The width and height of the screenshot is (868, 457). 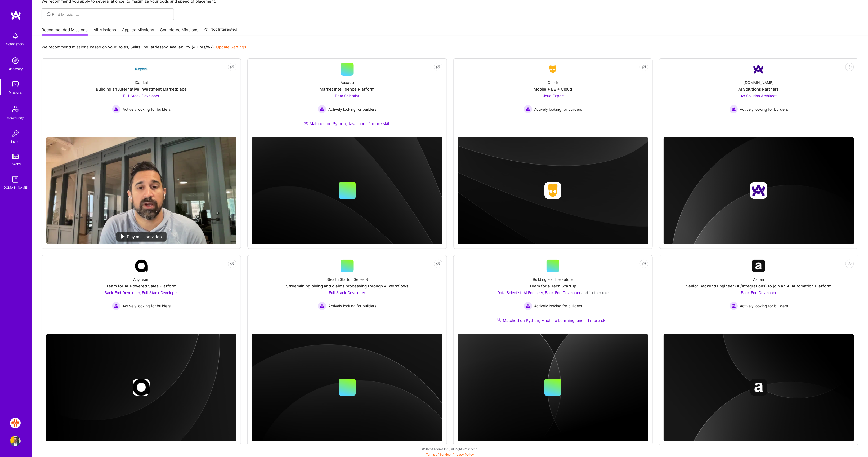 I want to click on img: discovery, so click(x=15, y=60).